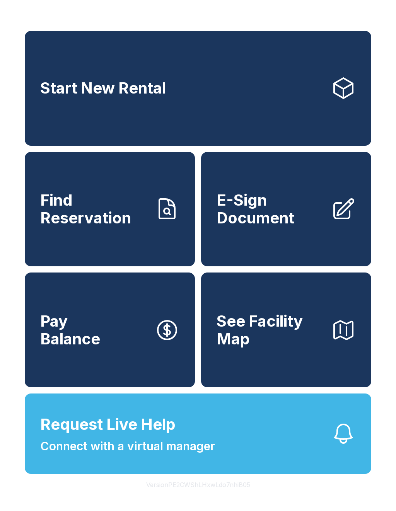 This screenshot has height=511, width=396. I want to click on button: VersionPE2CWShLHxwLdo7nhiB05, so click(198, 485).